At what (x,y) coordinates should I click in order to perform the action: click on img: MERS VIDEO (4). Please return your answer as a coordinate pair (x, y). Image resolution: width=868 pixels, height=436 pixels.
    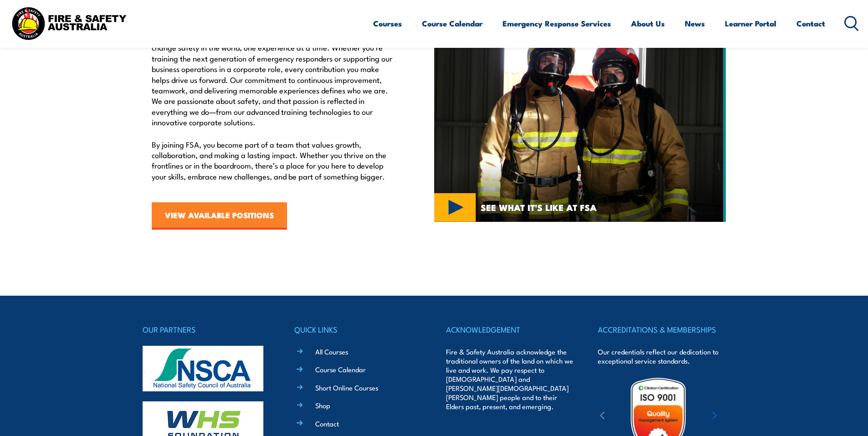
    Looking at the image, I should click on (580, 117).